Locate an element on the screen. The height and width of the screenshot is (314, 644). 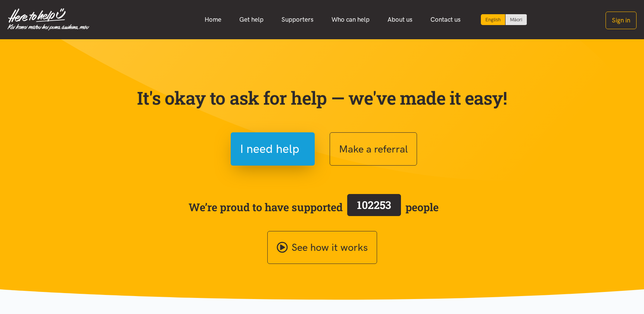
span: 102253 is located at coordinates (374, 205).